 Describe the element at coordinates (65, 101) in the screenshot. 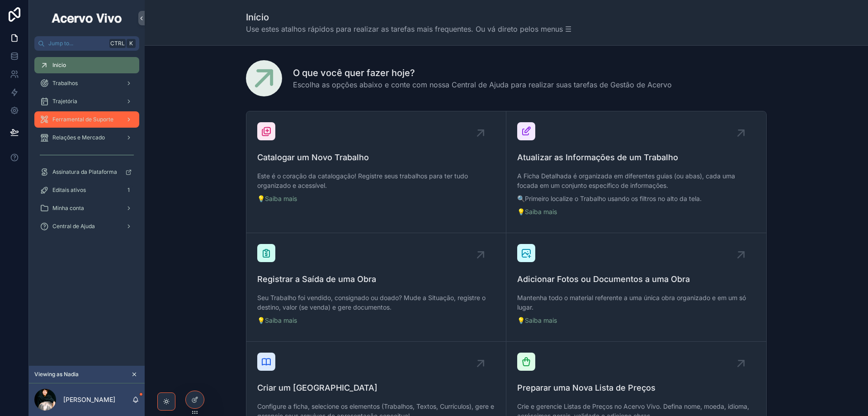

I see `span: Trajetória` at that location.